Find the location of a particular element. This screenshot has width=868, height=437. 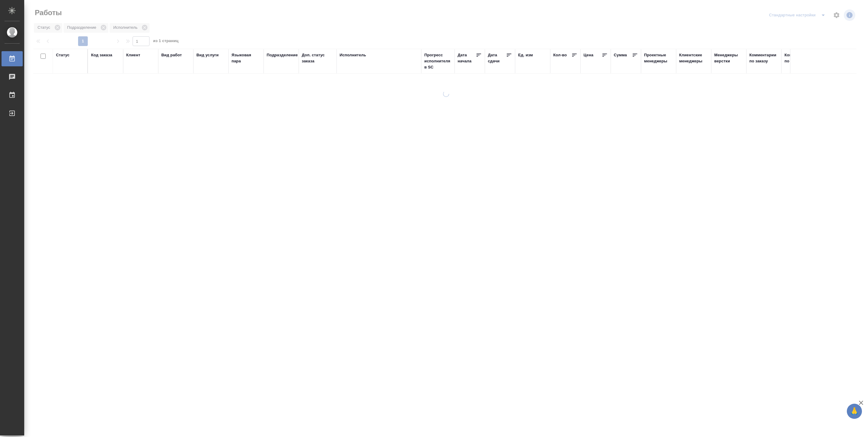

div: Комментарии по заказу is located at coordinates (764, 58).